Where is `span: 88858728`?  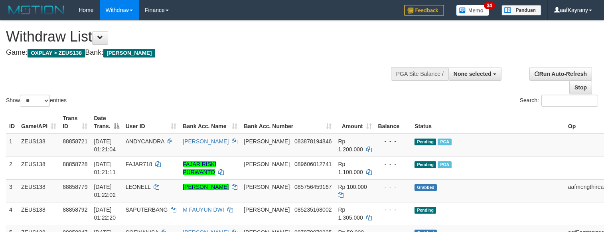 span: 88858728 is located at coordinates (75, 164).